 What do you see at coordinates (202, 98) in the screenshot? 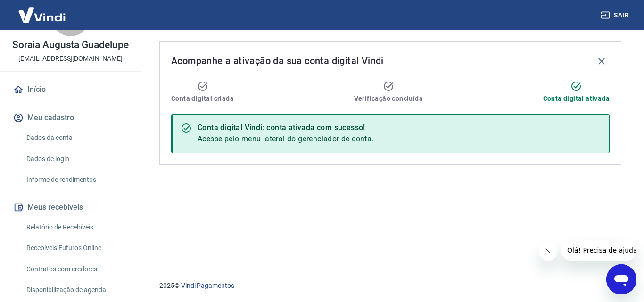
I see `span: Conta digital criada` at bounding box center [202, 98].